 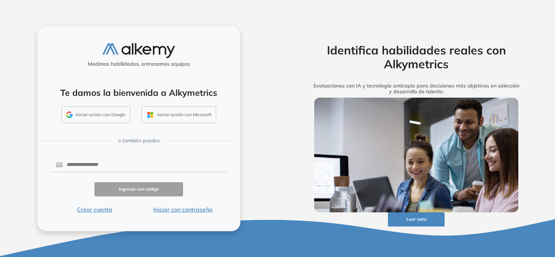 What do you see at coordinates (69, 115) in the screenshot?
I see `img: GMAIL_ICON` at bounding box center [69, 115].